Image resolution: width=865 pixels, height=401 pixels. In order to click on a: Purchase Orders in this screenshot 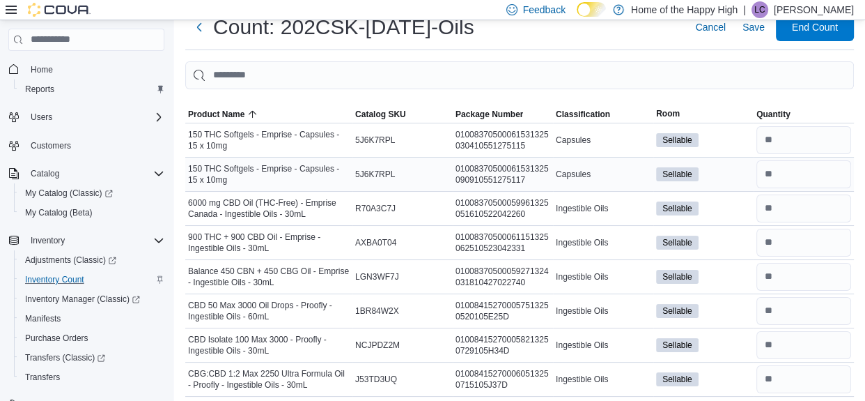, I will do `click(56, 338)`.